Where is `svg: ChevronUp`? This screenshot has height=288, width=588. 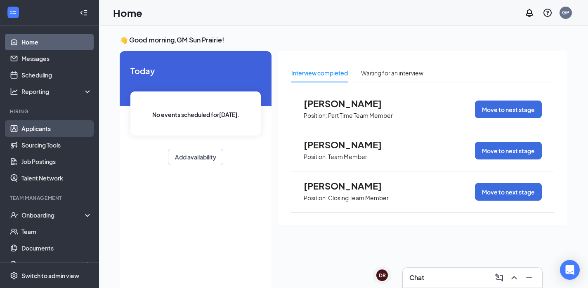
svg: ChevronUp is located at coordinates (514, 278).